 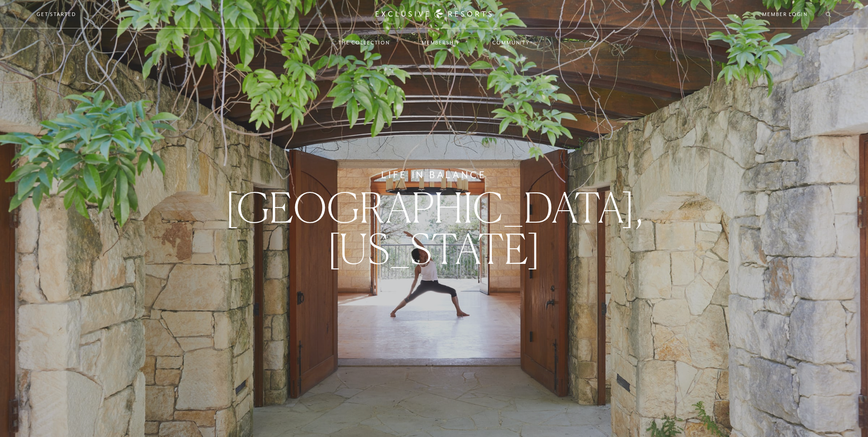 I want to click on a: Get Started, so click(x=56, y=14).